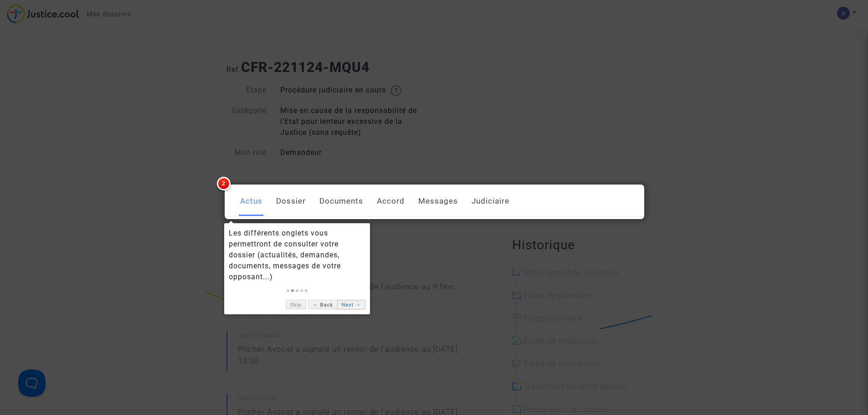 This screenshot has height=415, width=868. Describe the element at coordinates (490, 202) in the screenshot. I see `a: Judiciaire` at that location.